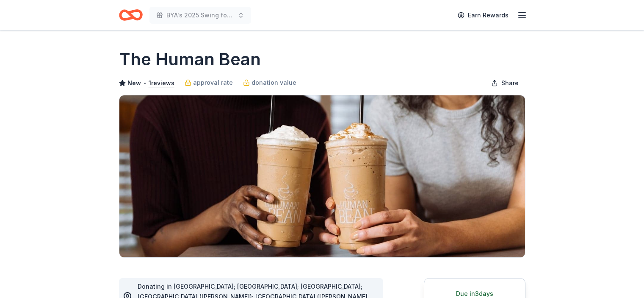  Describe the element at coordinates (190, 59) in the screenshot. I see `h1: The Human Bean` at that location.